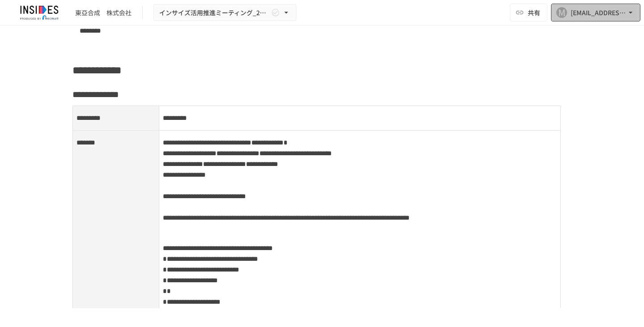 This screenshot has width=644, height=327. I want to click on button: インサイズ活用推進ミーティング_2510, so click(225, 12).